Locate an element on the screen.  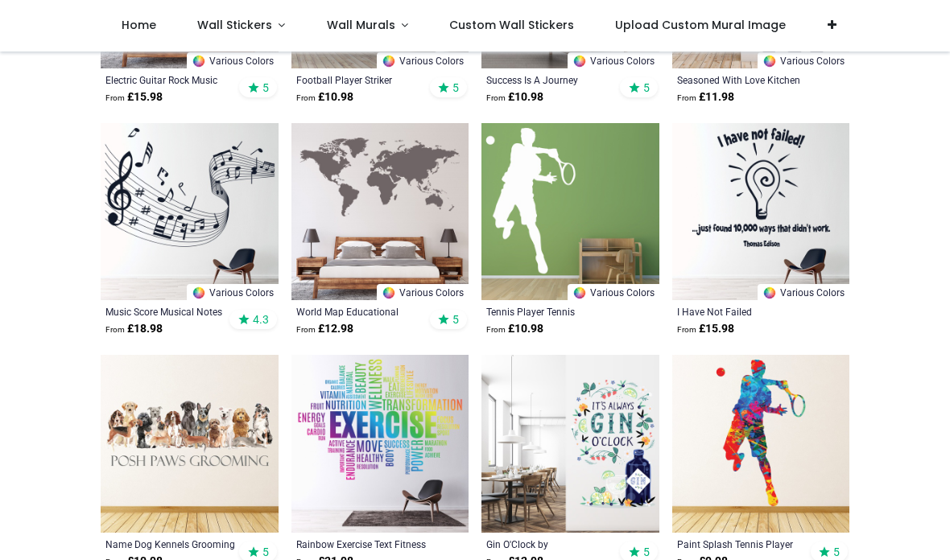
span: Upload Custom Mural Image is located at coordinates (701, 25).